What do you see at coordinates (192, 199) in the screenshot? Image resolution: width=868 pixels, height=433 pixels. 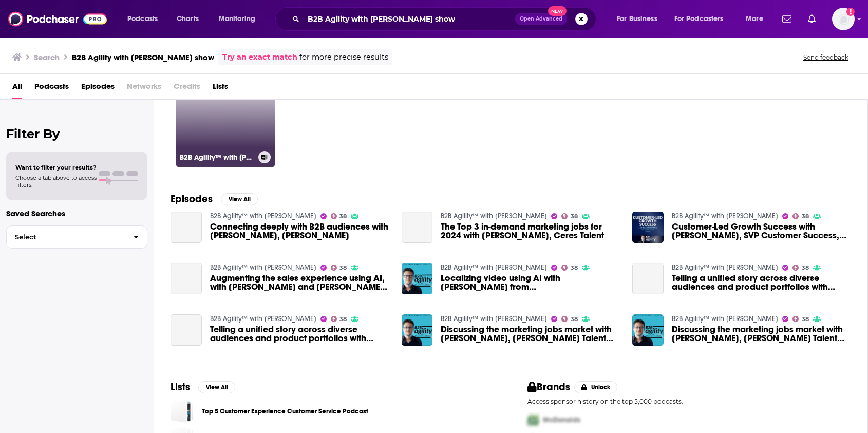 I see `h2: Episodes` at bounding box center [192, 199].